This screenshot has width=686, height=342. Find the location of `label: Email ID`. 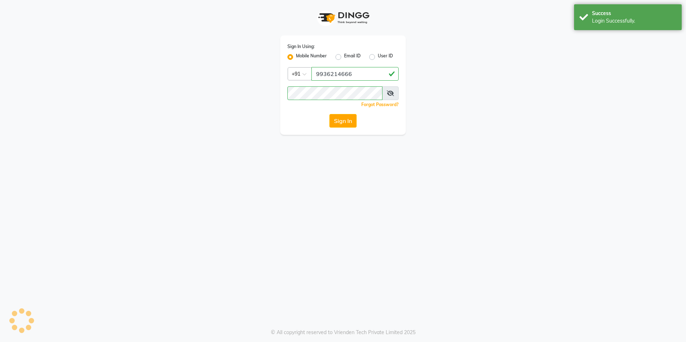

label: Email ID is located at coordinates (352, 57).